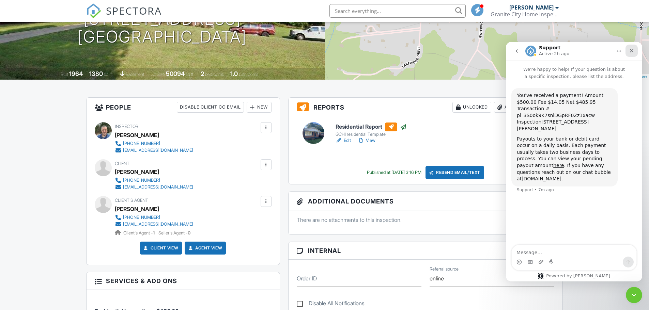 This screenshot has height=310, width=649. Describe the element at coordinates (59, 117) in the screenshot. I see `div: Payouts to your bank or debit card occur on a daily basis. Each payment usually takes two busines...` at that location.